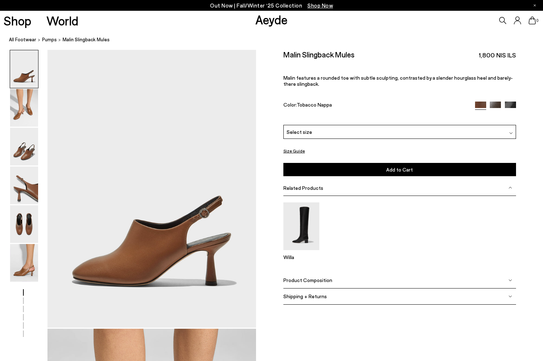 This screenshot has width=543, height=361. Describe the element at coordinates (17, 20) in the screenshot. I see `a: Shop` at that location.